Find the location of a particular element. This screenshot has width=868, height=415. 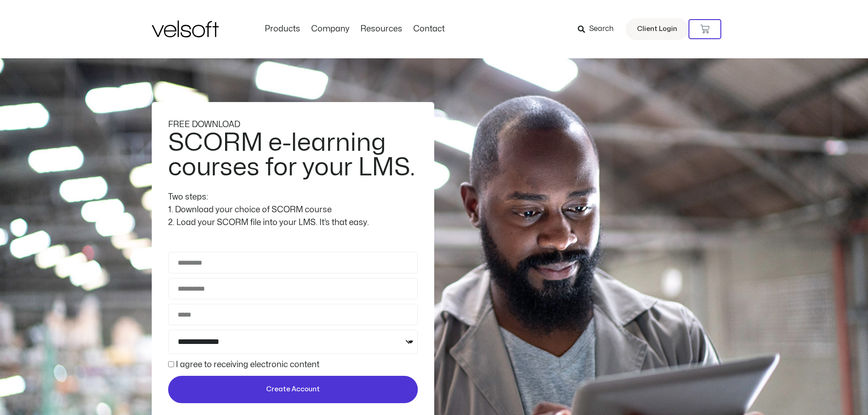

nav: Menu is located at coordinates (355, 29).